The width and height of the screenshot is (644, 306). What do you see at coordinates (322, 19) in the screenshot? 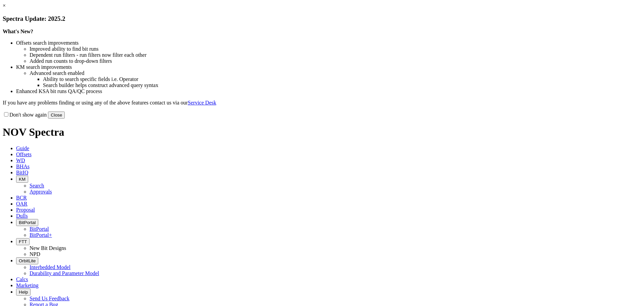
I see `h3: Spectra Update: 2025.2` at bounding box center [322, 19].